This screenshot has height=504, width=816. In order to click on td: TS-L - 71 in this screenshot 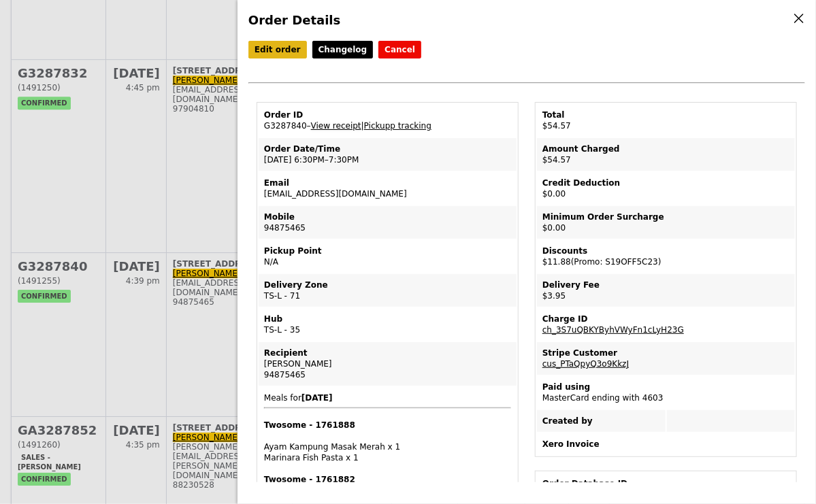, I will do `click(387, 291)`.